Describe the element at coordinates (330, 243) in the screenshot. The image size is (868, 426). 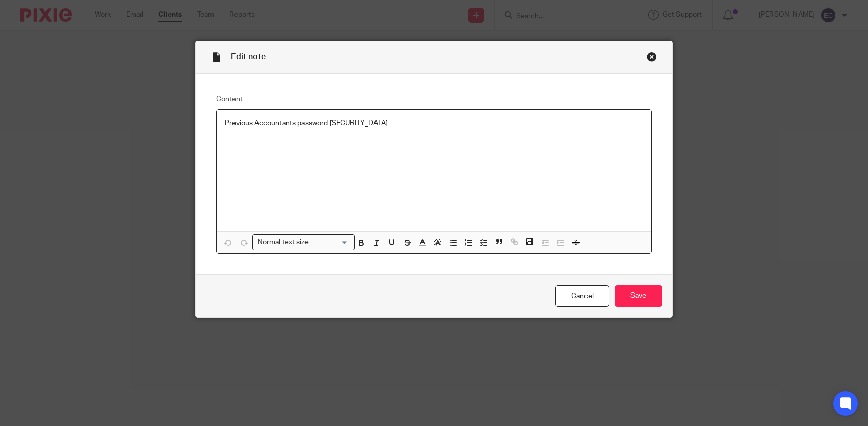
I see `input: Search for option` at that location.